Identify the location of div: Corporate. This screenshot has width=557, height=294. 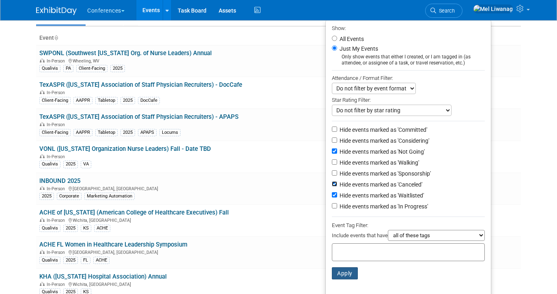
(69, 196).